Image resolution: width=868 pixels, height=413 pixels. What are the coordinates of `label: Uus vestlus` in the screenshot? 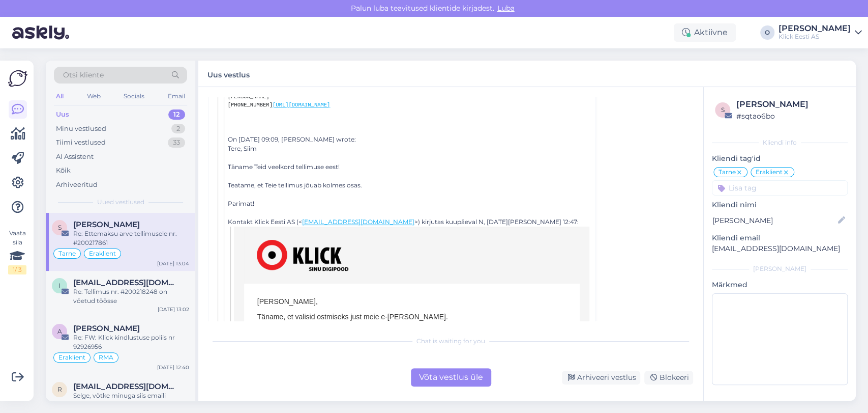 It's located at (228, 73).